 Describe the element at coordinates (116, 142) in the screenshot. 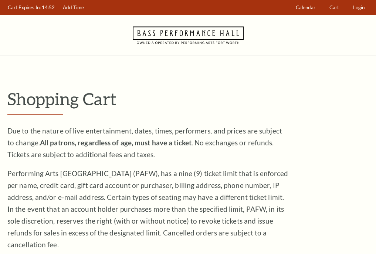

I see `strong: All patrons, regardless of age, must have a ticket` at that location.